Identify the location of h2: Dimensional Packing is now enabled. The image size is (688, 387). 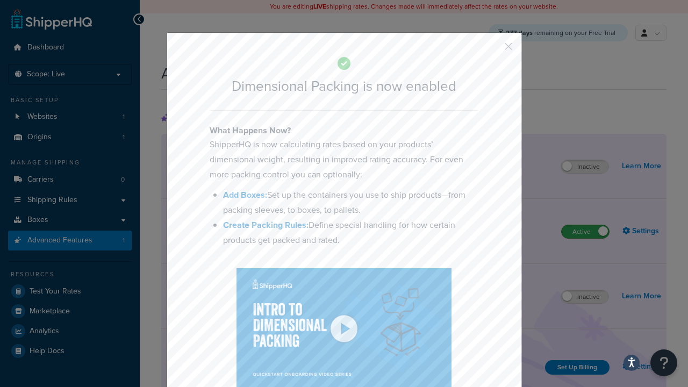
(344, 86).